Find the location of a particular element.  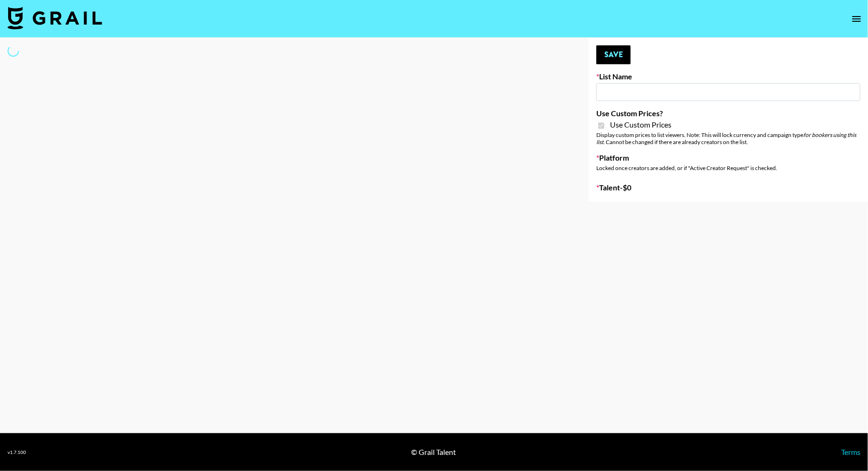

button: Save is located at coordinates (614, 55).